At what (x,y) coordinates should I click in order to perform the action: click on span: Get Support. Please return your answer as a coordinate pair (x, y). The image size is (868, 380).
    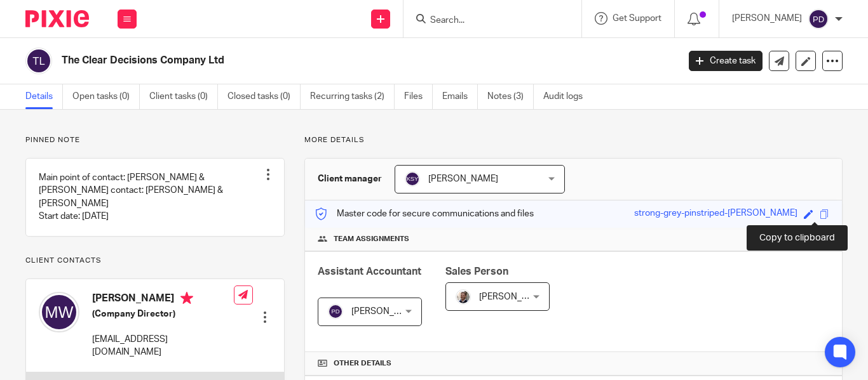
    Looking at the image, I should click on (636, 19).